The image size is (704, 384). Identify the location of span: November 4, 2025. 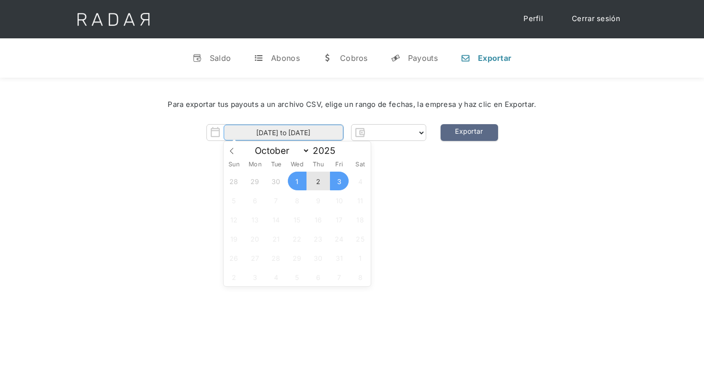
(276, 276).